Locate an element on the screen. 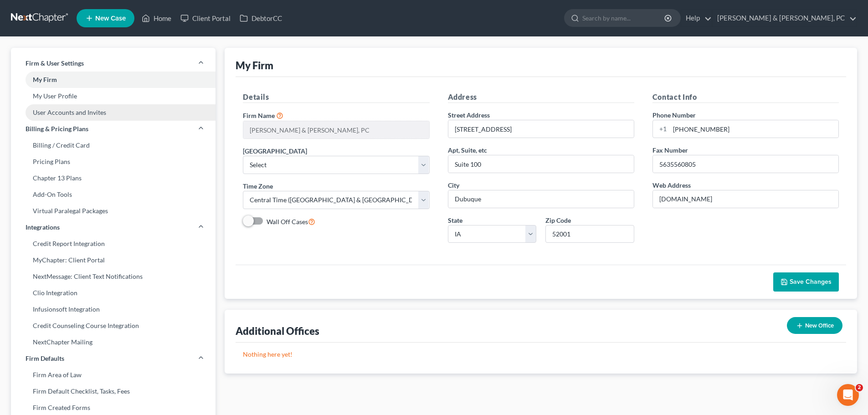  a: MyChapter: Client Portal is located at coordinates (113, 260).